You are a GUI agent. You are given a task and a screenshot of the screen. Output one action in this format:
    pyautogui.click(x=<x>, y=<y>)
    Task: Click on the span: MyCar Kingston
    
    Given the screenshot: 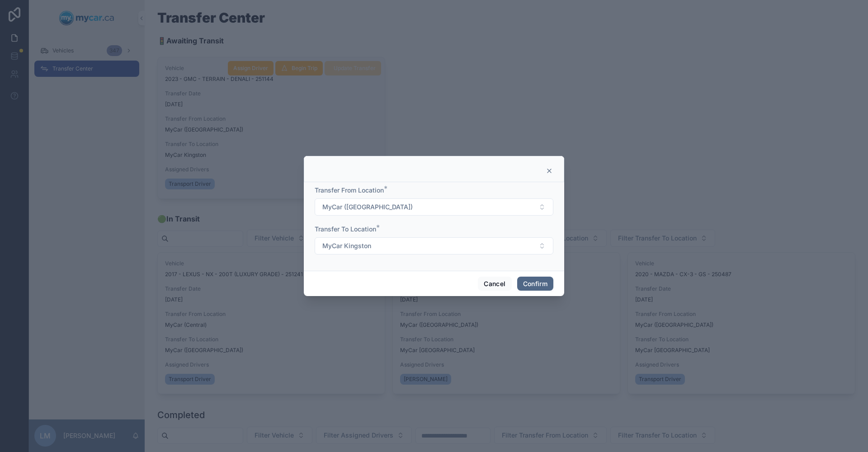 What is the action you would take?
    pyautogui.click(x=347, y=246)
    